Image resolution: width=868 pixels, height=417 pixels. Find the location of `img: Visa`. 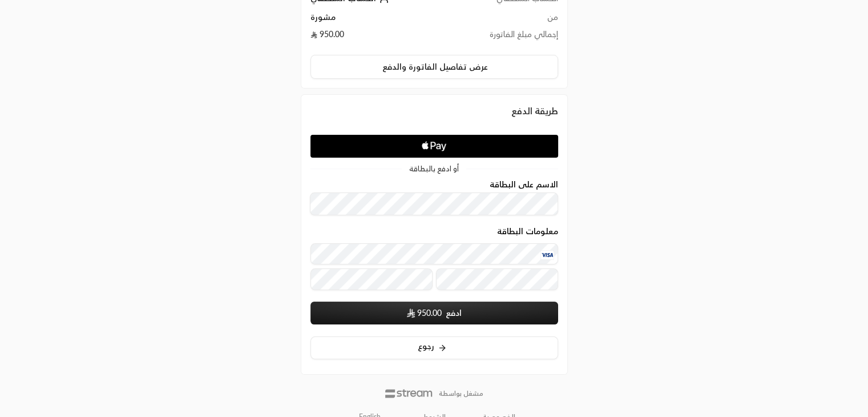

img: Visa is located at coordinates (547, 255).